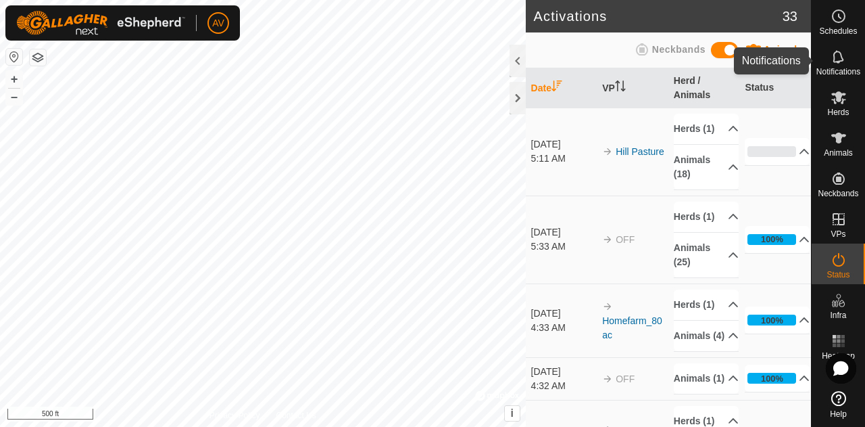 This screenshot has height=427, width=865. Describe the element at coordinates (838, 414) in the screenshot. I see `span: Help` at that location.